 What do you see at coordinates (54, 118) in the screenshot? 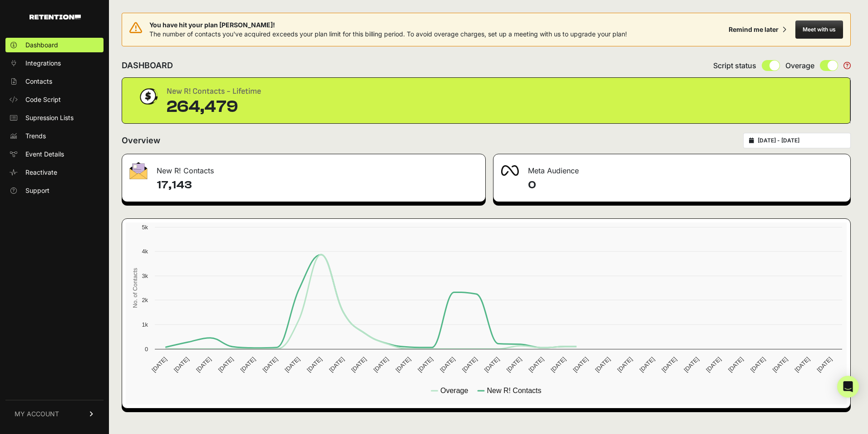
I see `a: Supression Lists` at bounding box center [54, 118].